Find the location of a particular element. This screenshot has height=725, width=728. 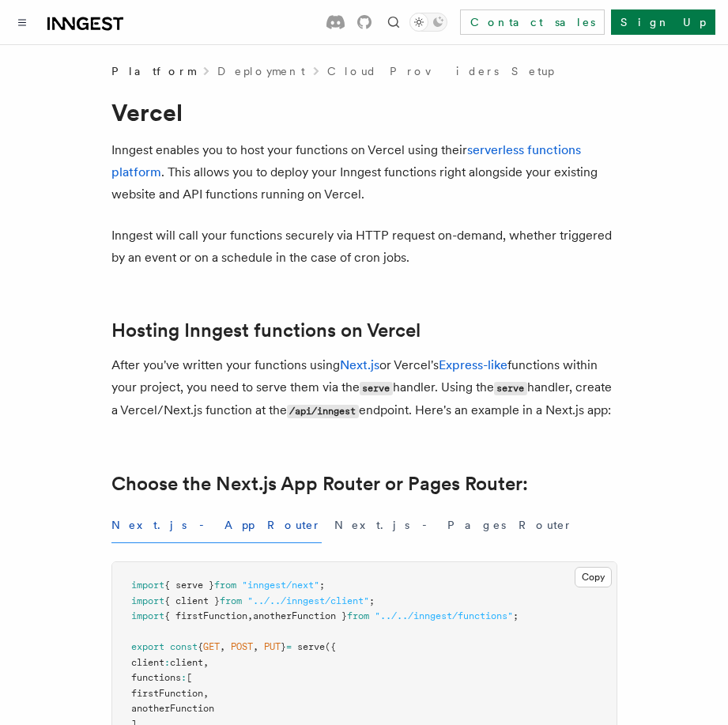

span: functions is located at coordinates (156, 678).